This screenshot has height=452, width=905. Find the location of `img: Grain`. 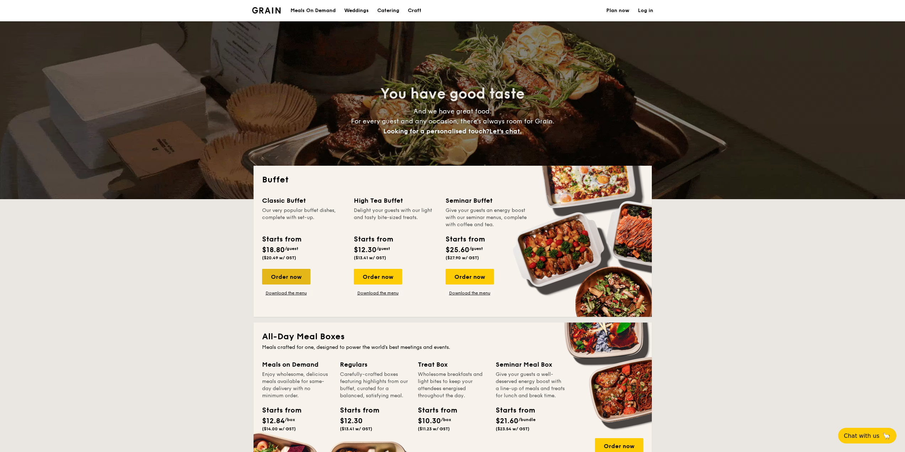

img: Grain is located at coordinates (266, 10).